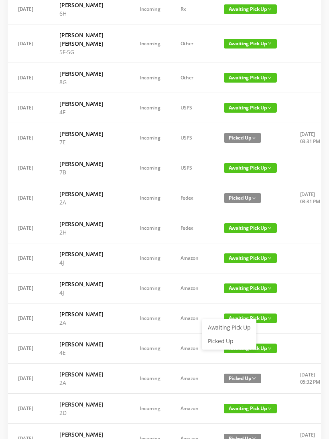  What do you see at coordinates (89, 413) in the screenshot?
I see `p: 2D` at bounding box center [89, 413].